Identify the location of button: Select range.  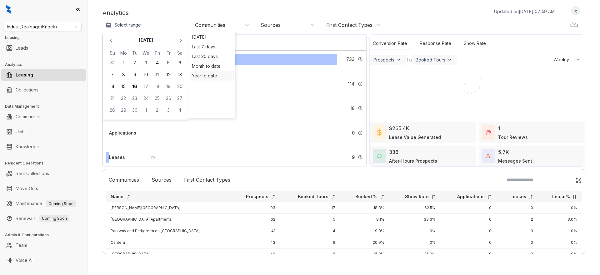
(145, 25).